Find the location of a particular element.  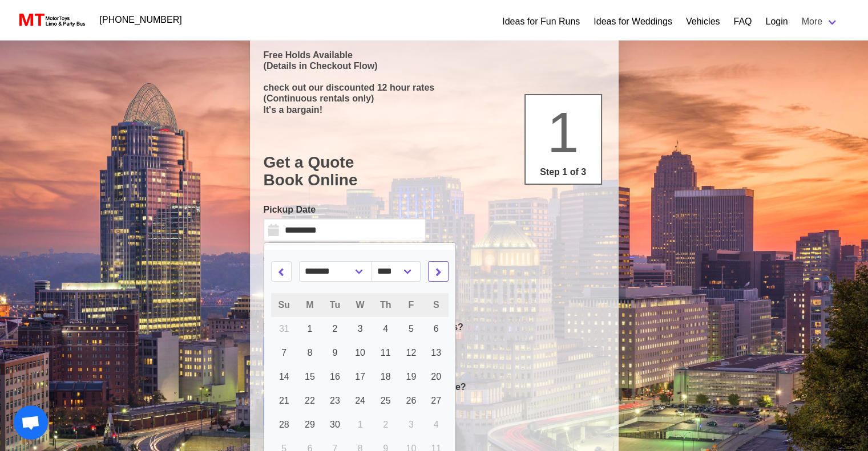

span: 5 is located at coordinates (411, 329).